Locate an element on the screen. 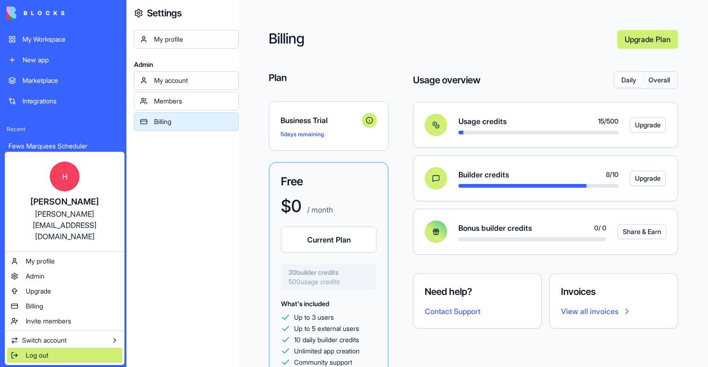 The image size is (708, 367). span: Switch account is located at coordinates (44, 341).